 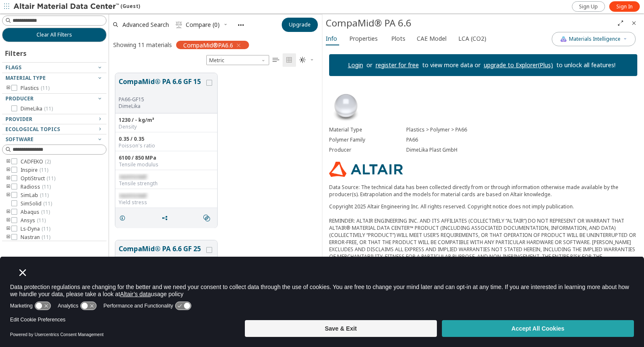 What do you see at coordinates (161, 106) in the screenshot?
I see `p: DimeLika` at bounding box center [161, 106].